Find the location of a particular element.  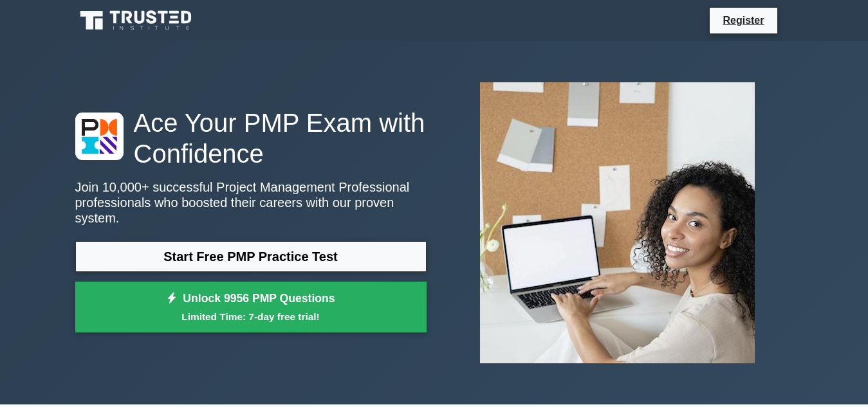

a: Start Free PMP Practice Test is located at coordinates (251, 257).